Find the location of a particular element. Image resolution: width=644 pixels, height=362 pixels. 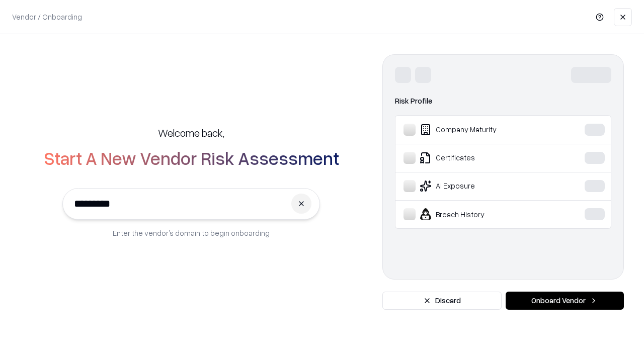

button: Onboard Vendor is located at coordinates (564, 301).